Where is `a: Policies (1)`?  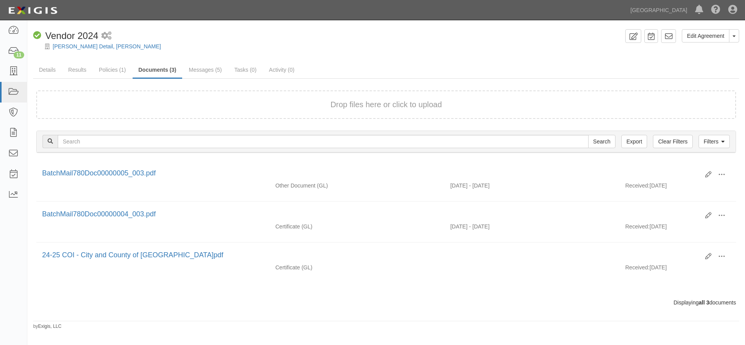
a: Policies (1) is located at coordinates (112, 70).